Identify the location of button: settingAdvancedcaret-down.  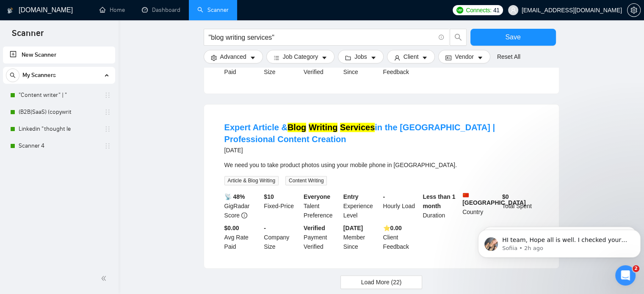
(233, 56).